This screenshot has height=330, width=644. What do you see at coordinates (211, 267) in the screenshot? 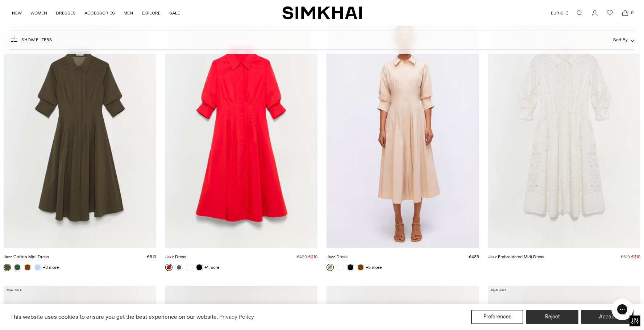
I see `a: +1 more` at bounding box center [211, 267].